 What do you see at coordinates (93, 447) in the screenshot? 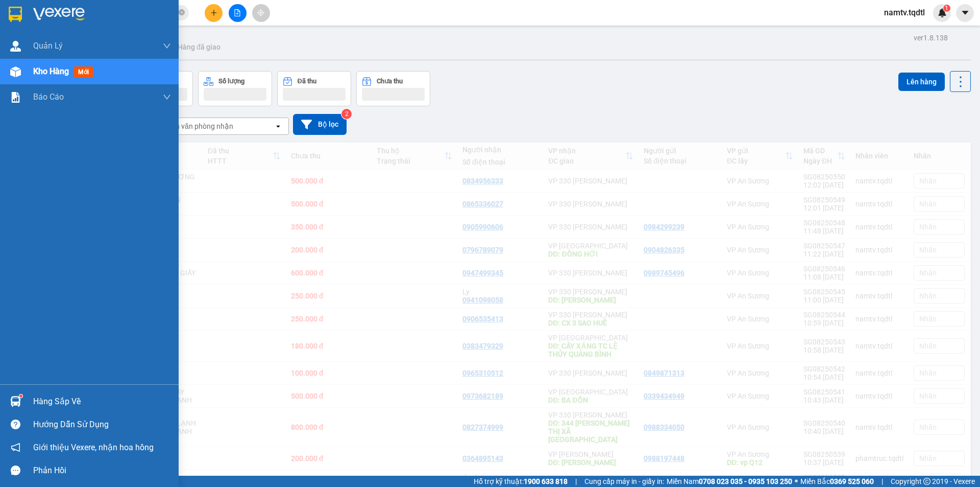
I see `span: Giới thiệu Vexere, nhận hoa hồng` at bounding box center [93, 447].